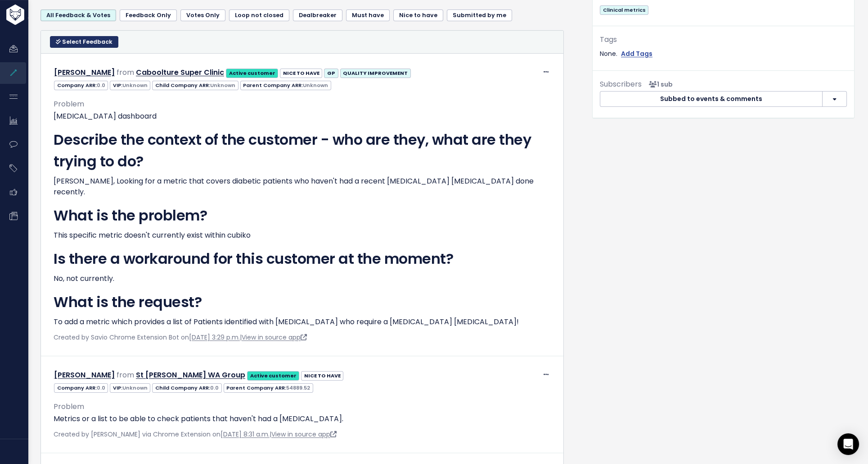 This screenshot has width=868, height=464. I want to click on h1: What is the problem?, so click(302, 215).